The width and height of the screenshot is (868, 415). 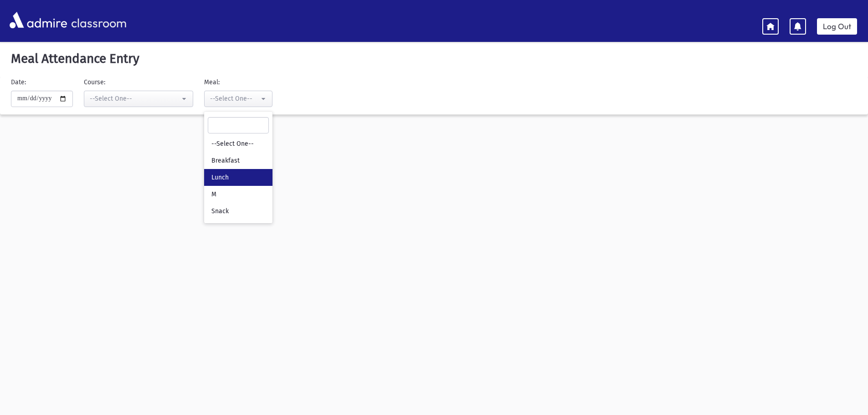 What do you see at coordinates (98, 20) in the screenshot?
I see `span: classroom` at bounding box center [98, 20].